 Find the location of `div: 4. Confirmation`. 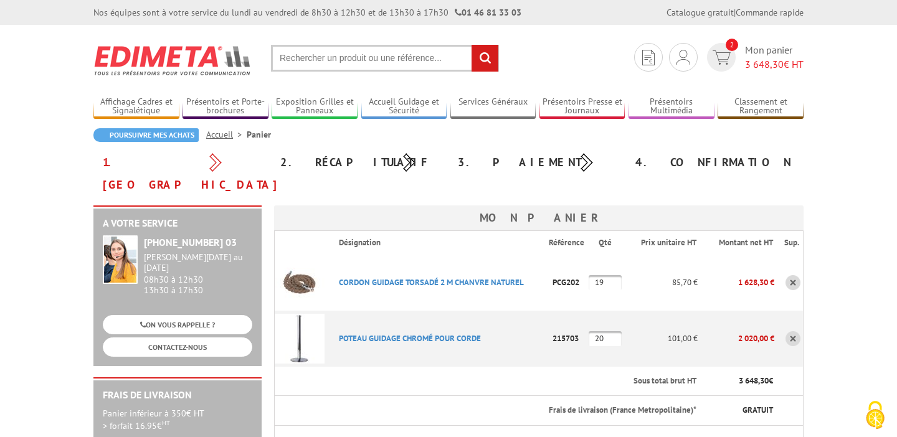

div: 4. Confirmation is located at coordinates (715, 163).